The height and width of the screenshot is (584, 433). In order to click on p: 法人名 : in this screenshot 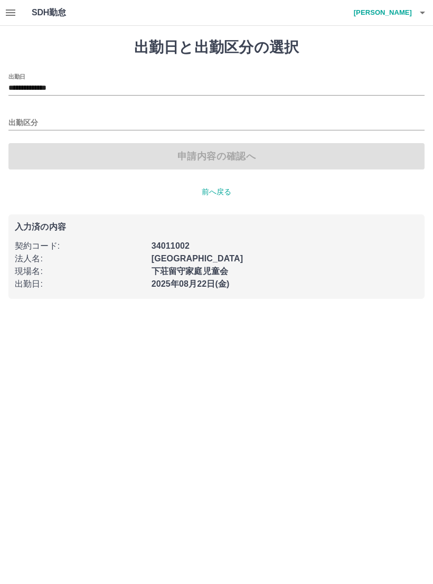, I will do `click(80, 259)`.